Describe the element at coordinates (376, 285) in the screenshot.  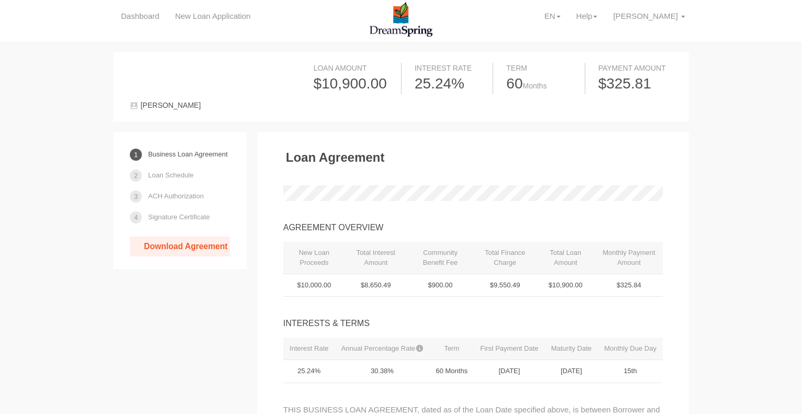
I see `td: $8,650.49` at that location.